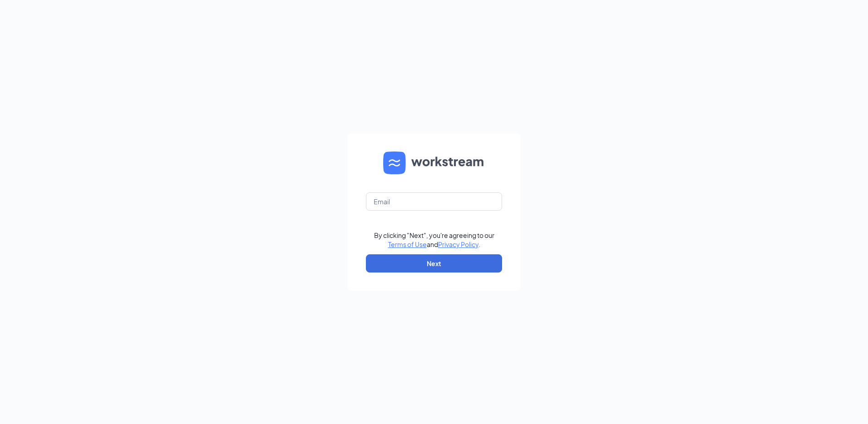  I want to click on a: Privacy Policy, so click(458, 244).